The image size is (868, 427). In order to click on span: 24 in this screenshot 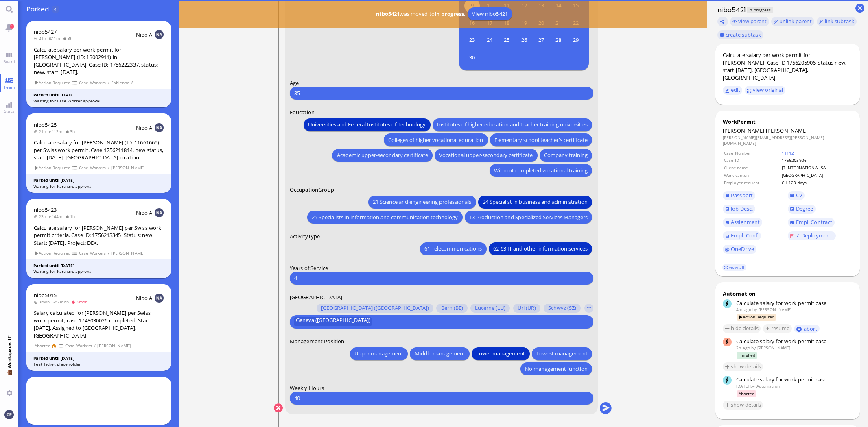, I will do `click(490, 40)`.